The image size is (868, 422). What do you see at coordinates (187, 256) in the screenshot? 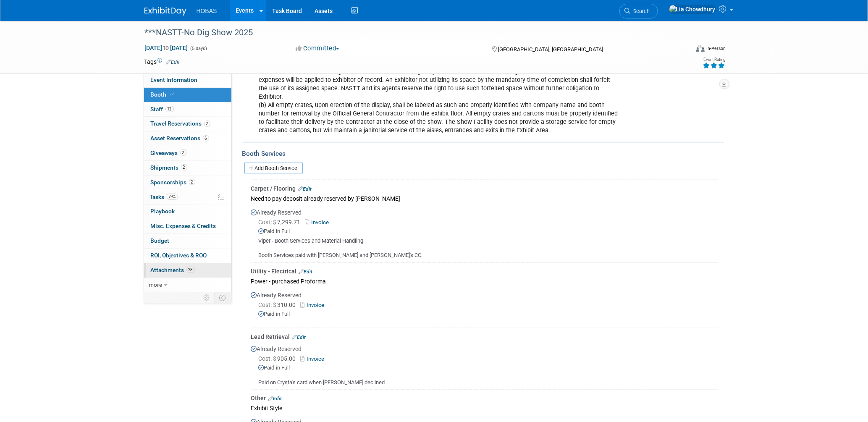
I see `a: ROI, Objectives & ROO` at bounding box center [187, 256].